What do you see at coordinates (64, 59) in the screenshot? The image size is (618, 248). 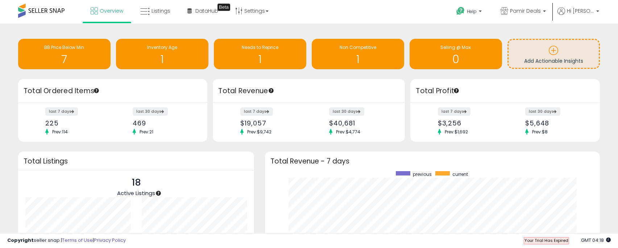 I see `h1: 7` at bounding box center [64, 59].